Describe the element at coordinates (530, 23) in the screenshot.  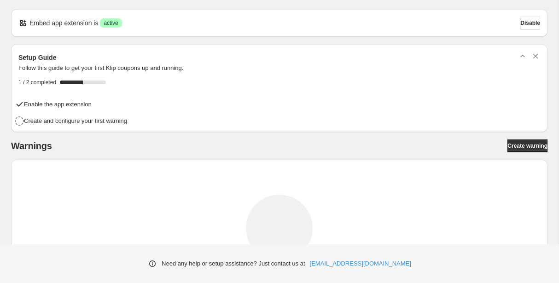
I see `button: Disable` at that location.